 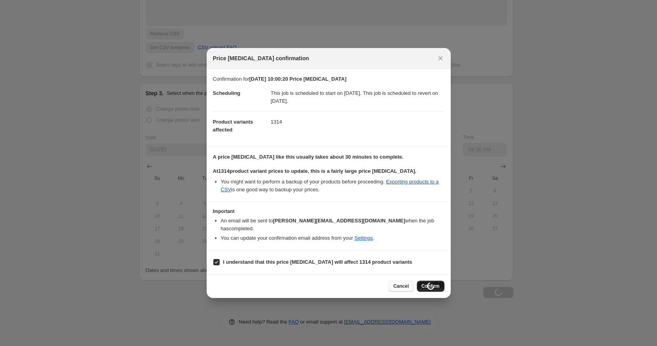 What do you see at coordinates (441, 58) in the screenshot?
I see `button: Close` at bounding box center [441, 58].